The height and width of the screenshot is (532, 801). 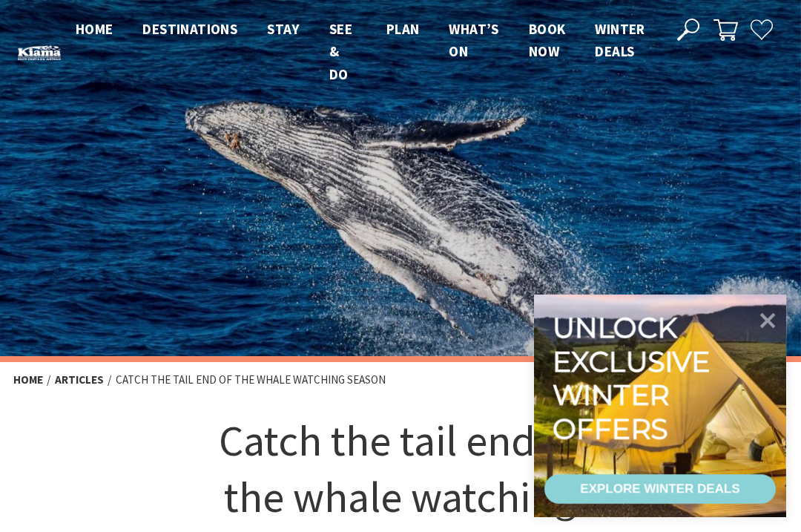 I want to click on nav: Main Menu, so click(x=360, y=51).